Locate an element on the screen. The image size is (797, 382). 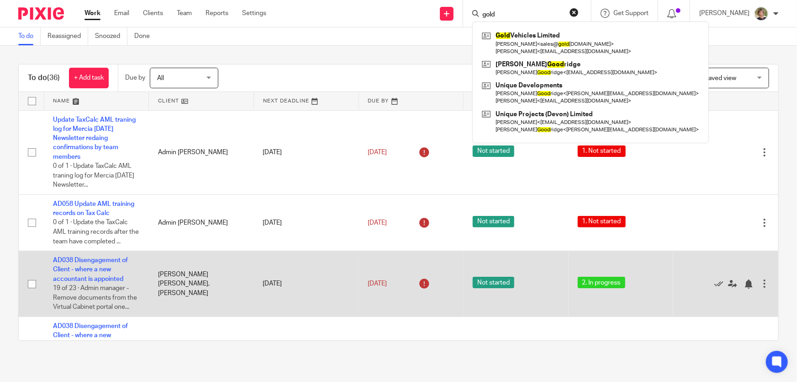
button: Clear is located at coordinates (574, 12).